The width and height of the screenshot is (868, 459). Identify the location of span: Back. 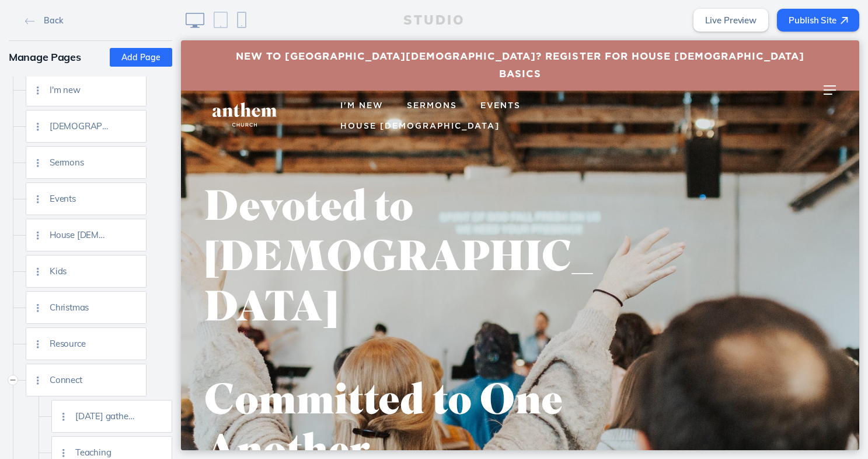
(53, 21).